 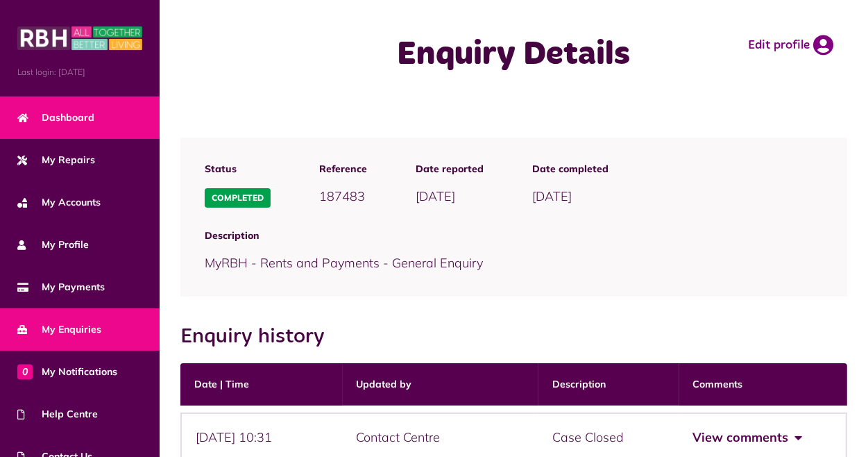 What do you see at coordinates (747, 438) in the screenshot?
I see `button: View comments` at bounding box center [747, 438].